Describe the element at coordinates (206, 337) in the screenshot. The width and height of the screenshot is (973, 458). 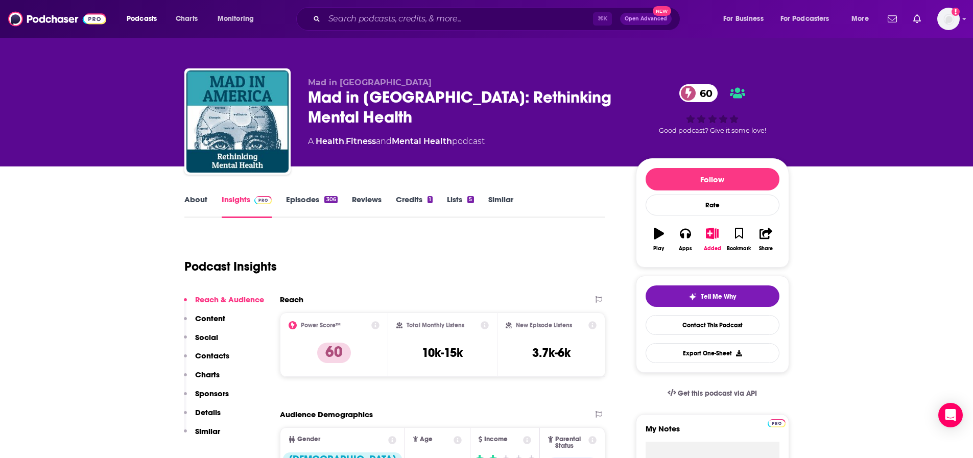
I see `p: Social` at that location.